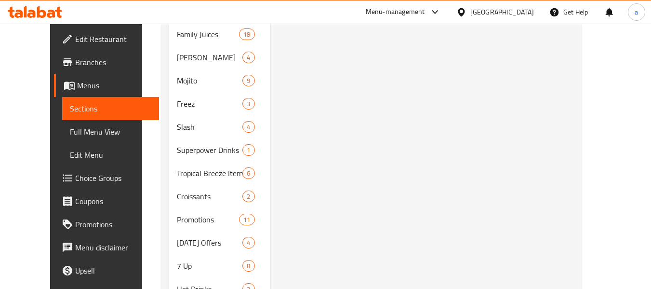  What do you see at coordinates (248, 196) in the screenshot?
I see `span: 2` at bounding box center [248, 196].